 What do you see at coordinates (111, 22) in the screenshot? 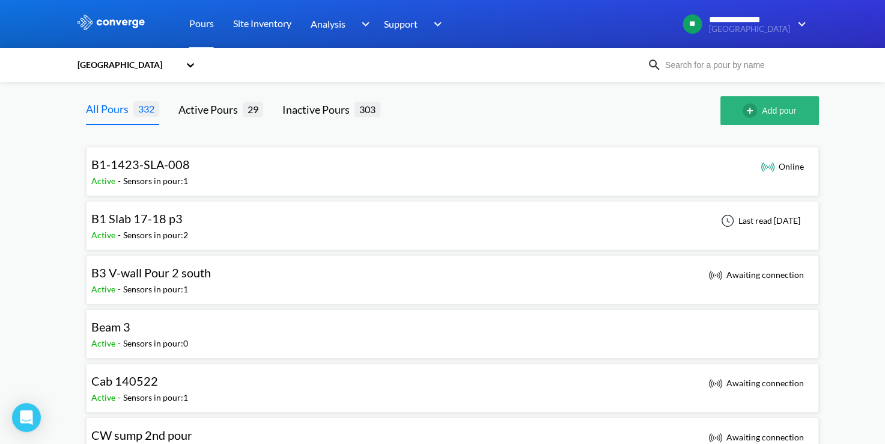
I see `img: logo_ewhite.svg` at bounding box center [111, 22].